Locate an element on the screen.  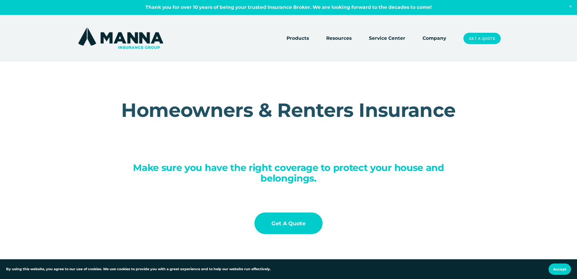
a: Company is located at coordinates (435, 38).